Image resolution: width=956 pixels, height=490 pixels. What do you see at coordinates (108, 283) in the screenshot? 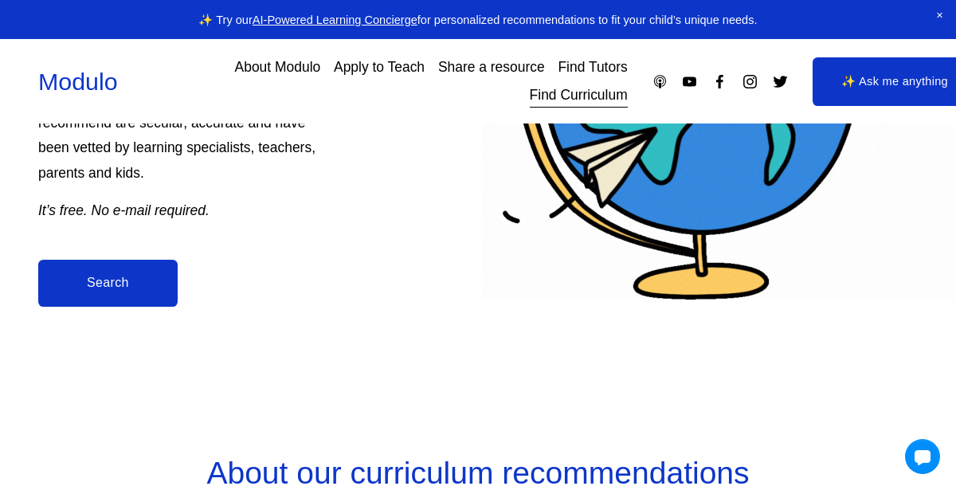
I see `a: Search` at bounding box center [108, 283].